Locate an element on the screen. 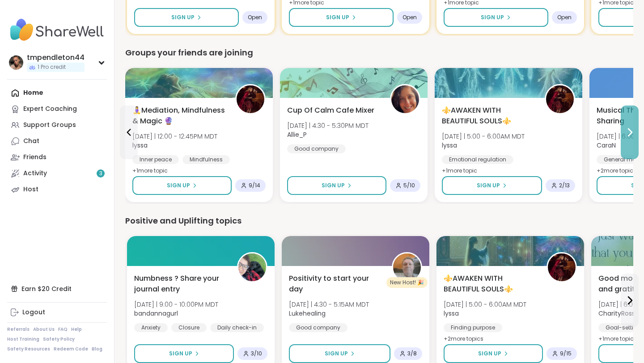  a: Blog is located at coordinates (97, 349).